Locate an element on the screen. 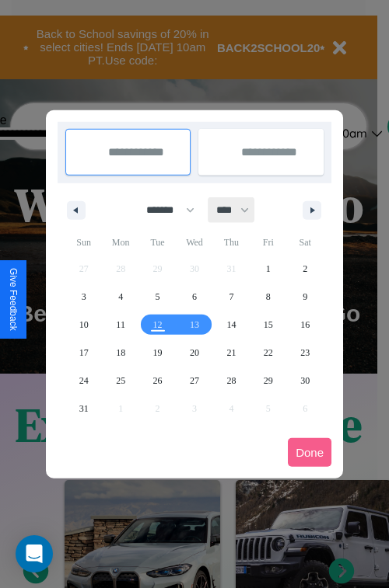 Image resolution: width=389 pixels, height=588 pixels. span: 3 is located at coordinates (84, 296).